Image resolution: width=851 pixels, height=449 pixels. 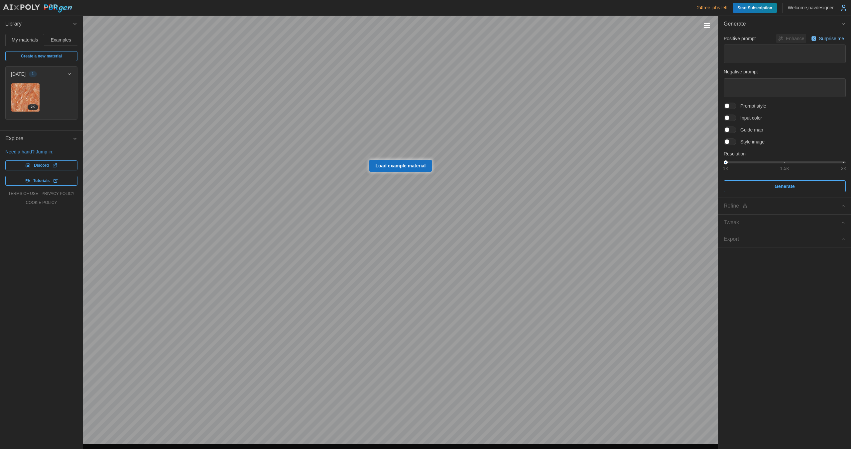 What do you see at coordinates (782, 206) in the screenshot?
I see `div: Refine` at bounding box center [782, 206].